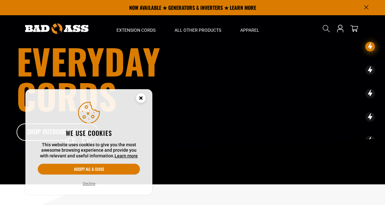  Describe the element at coordinates (136, 29) in the screenshot. I see `summary: Extension Cords` at that location.